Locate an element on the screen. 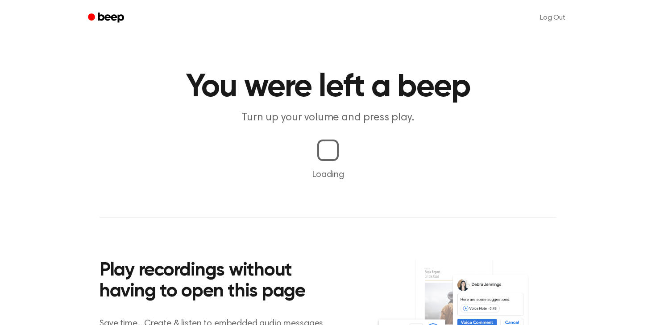  h2: Play recordings without having to open this page is located at coordinates (220, 282).